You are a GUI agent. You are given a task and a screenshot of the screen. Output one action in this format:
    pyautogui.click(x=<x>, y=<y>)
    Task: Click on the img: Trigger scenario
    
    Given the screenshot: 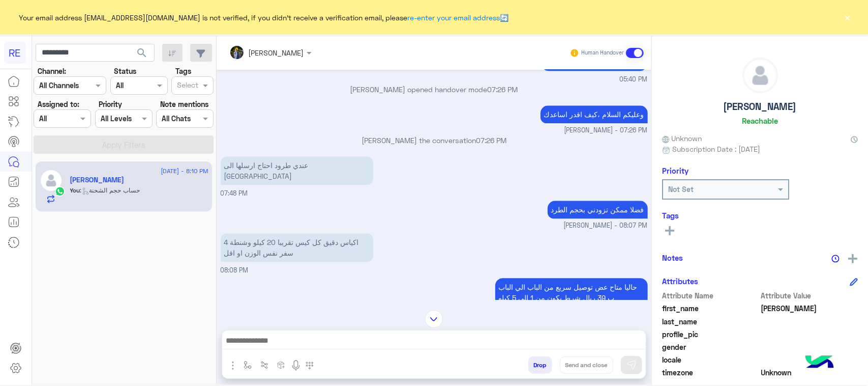 What is the action you would take?
    pyautogui.click(x=264, y=365)
    